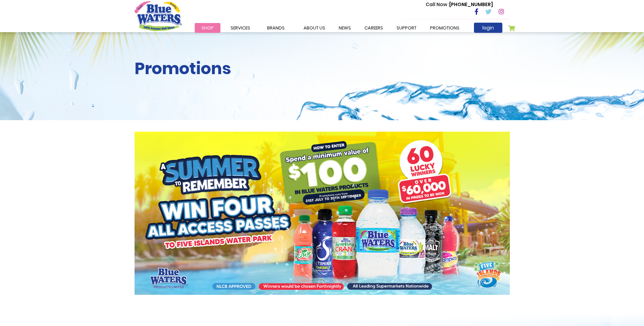 This screenshot has width=644, height=326. I want to click on a: Services, so click(240, 28).